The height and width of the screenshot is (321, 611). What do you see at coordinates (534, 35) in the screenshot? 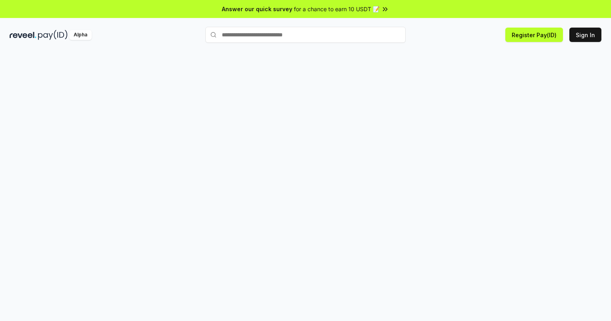
I see `button: Register Pay(ID)` at bounding box center [534, 35].